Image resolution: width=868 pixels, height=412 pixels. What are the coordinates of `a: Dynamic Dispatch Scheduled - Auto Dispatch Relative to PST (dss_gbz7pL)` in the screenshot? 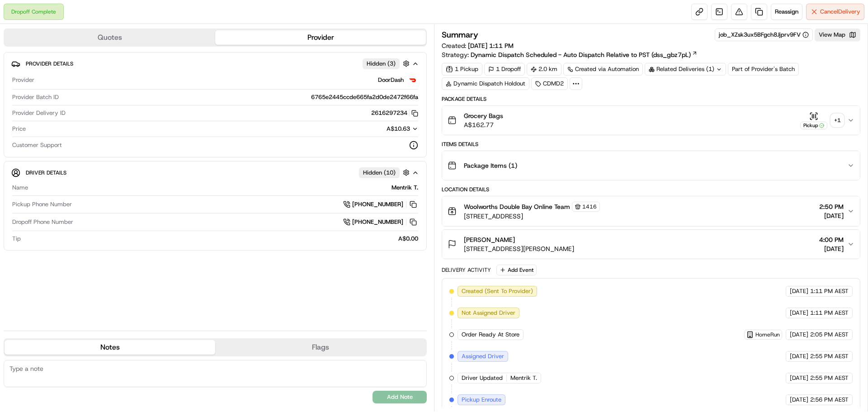 It's located at (584, 55).